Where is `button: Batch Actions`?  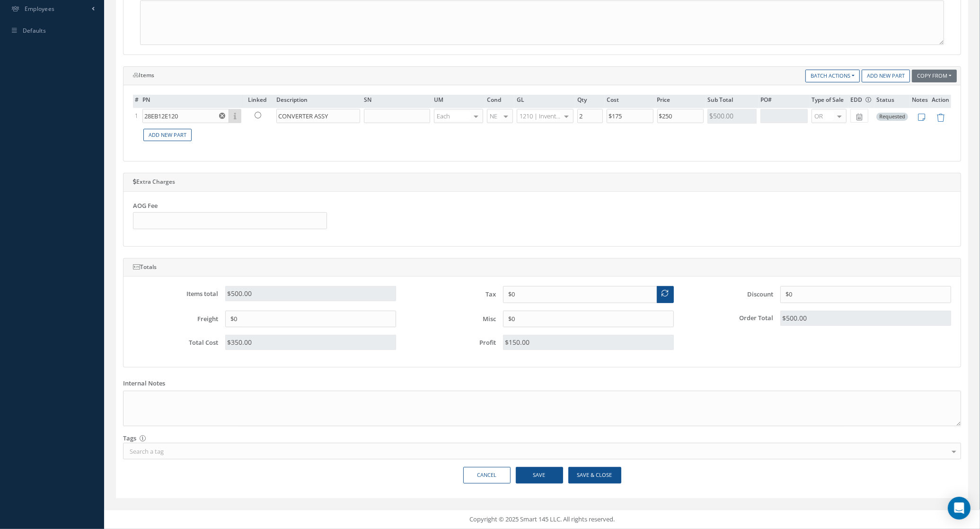
button: Batch Actions is located at coordinates (833, 76).